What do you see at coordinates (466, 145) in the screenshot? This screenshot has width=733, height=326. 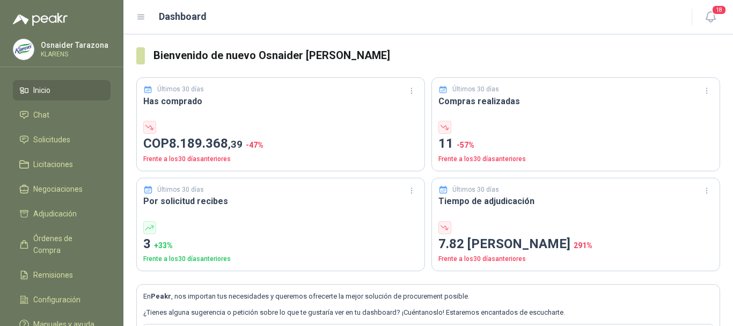 I see `span: -57 %` at bounding box center [466, 145].